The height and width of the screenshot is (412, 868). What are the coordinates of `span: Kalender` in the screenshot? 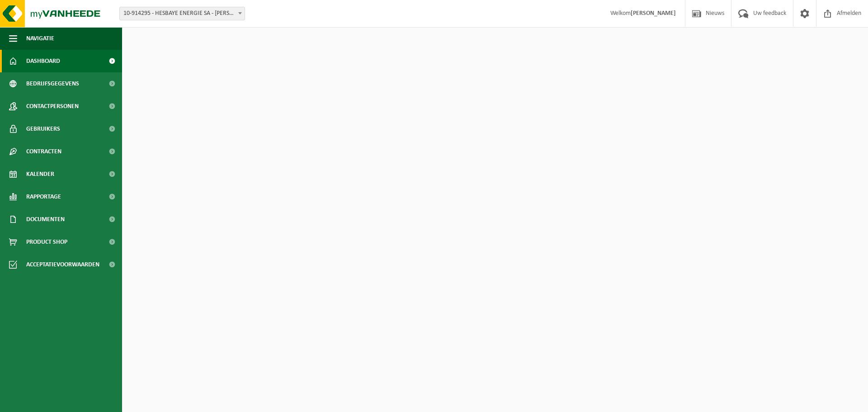 It's located at (40, 174).